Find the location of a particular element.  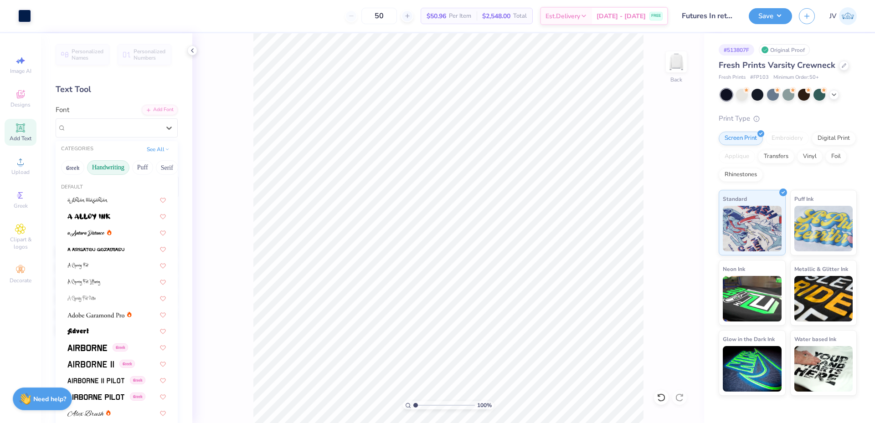

div: CATEGORIES is located at coordinates (77, 149).